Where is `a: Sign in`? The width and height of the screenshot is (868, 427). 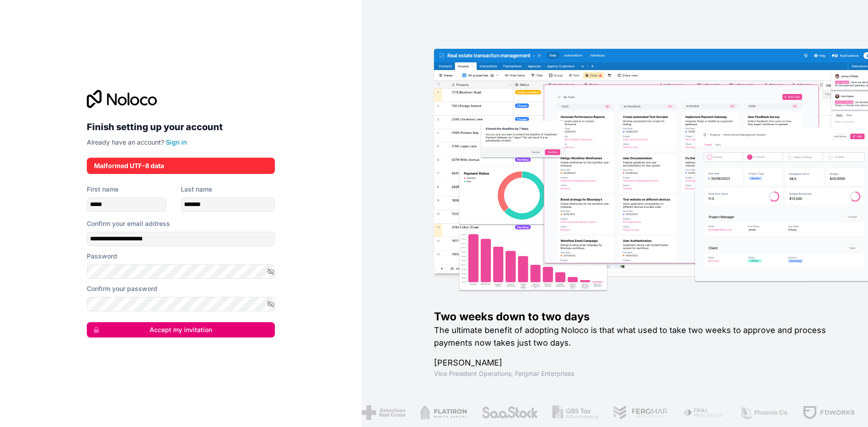 a: Sign in is located at coordinates (176, 142).